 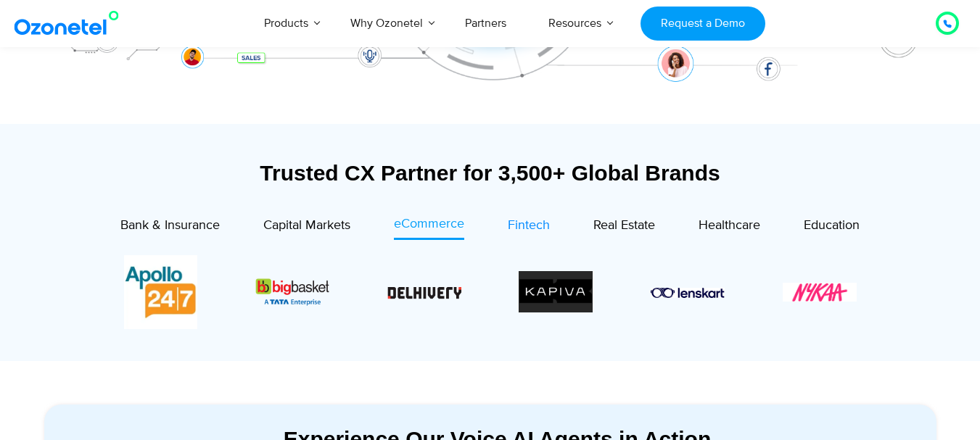 What do you see at coordinates (169, 226) in the screenshot?
I see `span: Bank & Insurance` at bounding box center [169, 226].